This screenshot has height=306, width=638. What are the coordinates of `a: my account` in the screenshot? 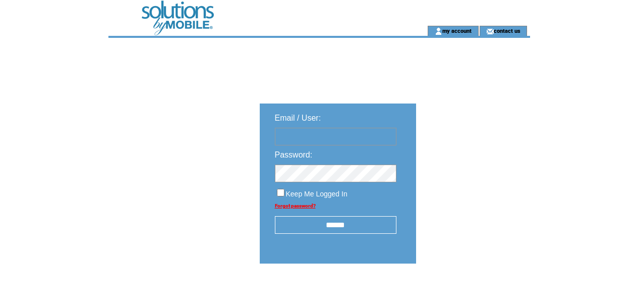 It's located at (457, 30).